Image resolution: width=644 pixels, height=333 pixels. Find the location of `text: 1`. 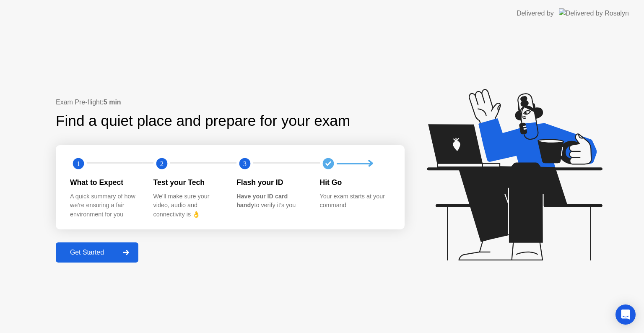

text: 1 is located at coordinates (79, 163).